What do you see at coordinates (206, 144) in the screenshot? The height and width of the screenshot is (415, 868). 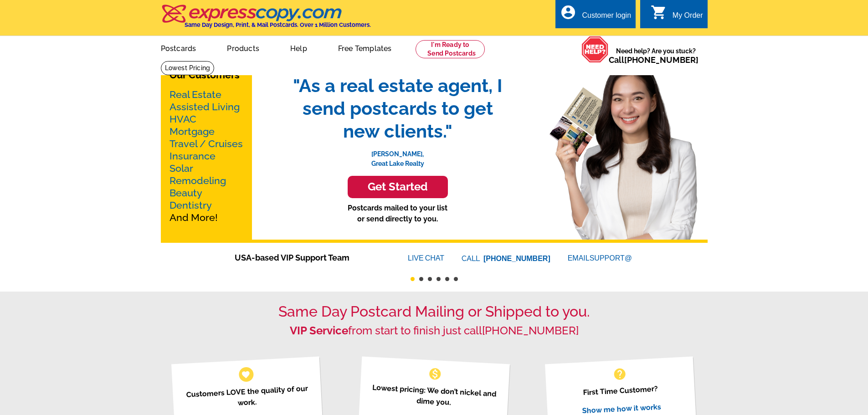 I see `a: Travel / Cruises` at bounding box center [206, 144].